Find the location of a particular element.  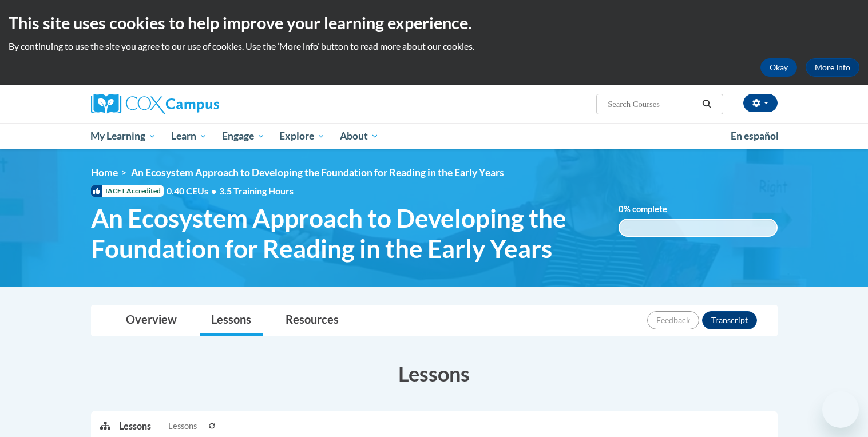

a: Resources is located at coordinates (311, 320).